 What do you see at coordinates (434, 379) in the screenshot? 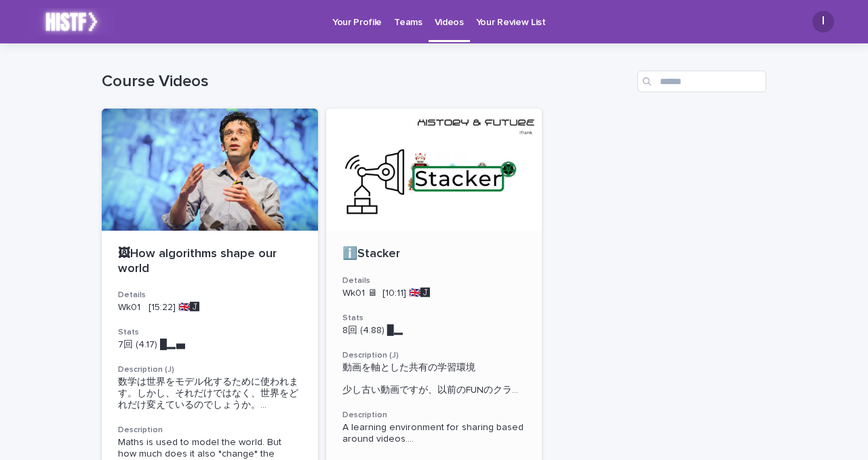
I see `div: 動画を軸とした共有の学習環境 少し古い動画ですが、以前のFUNのクラスシステム「manaba」をご覧いただけます。 0:00 Stackerを用いる理由 0:52 講義の検索方法 1:09 学習...` at bounding box center [434, 379].